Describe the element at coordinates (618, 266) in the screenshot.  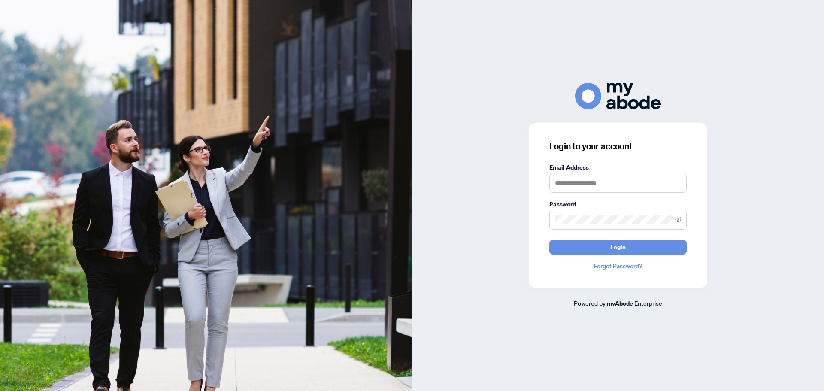
I see `a: Forgot Password?` at that location.